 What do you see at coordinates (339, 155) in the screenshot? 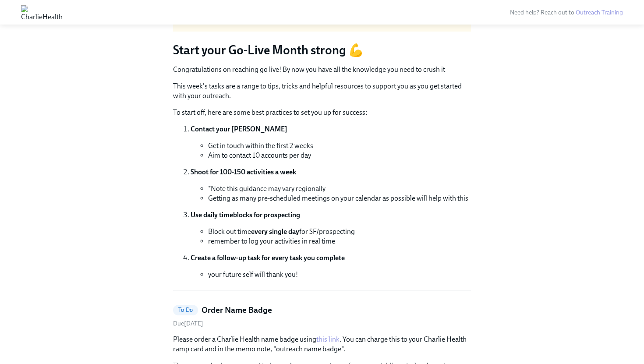
I see `li: Aim to contact 10 accounts per day` at bounding box center [339, 155].